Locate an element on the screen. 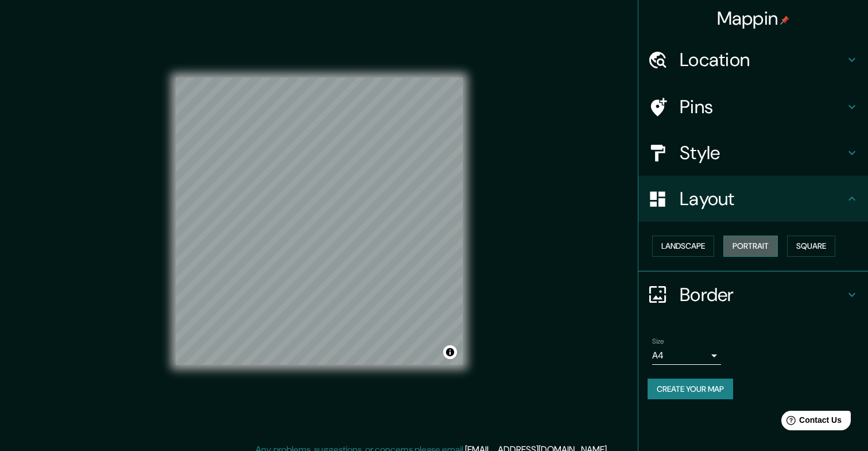  div: Layout is located at coordinates (753, 199).